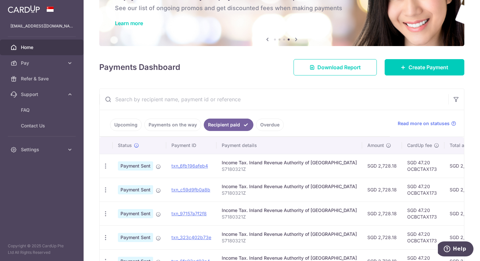 This screenshot has height=261, width=480. I want to click on span: Contact Us, so click(42, 126).